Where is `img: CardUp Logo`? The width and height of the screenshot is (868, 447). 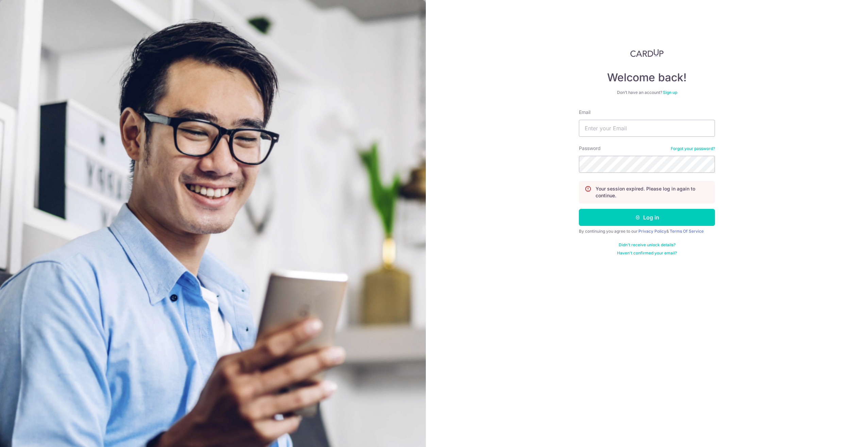 img: CardUp Logo is located at coordinates (647, 53).